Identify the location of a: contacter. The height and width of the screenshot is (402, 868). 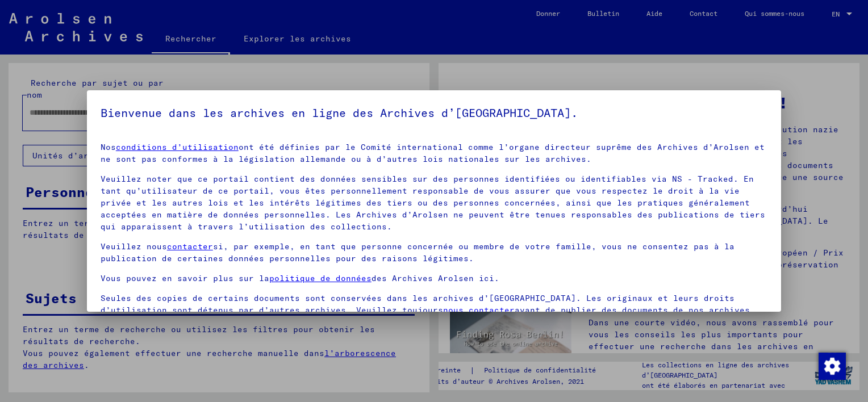
(190, 246).